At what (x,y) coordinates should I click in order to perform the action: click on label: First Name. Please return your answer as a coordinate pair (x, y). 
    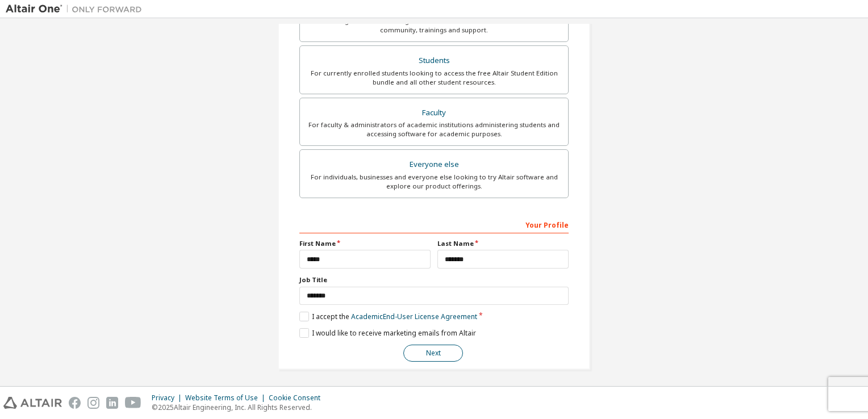
    Looking at the image, I should click on (365, 243).